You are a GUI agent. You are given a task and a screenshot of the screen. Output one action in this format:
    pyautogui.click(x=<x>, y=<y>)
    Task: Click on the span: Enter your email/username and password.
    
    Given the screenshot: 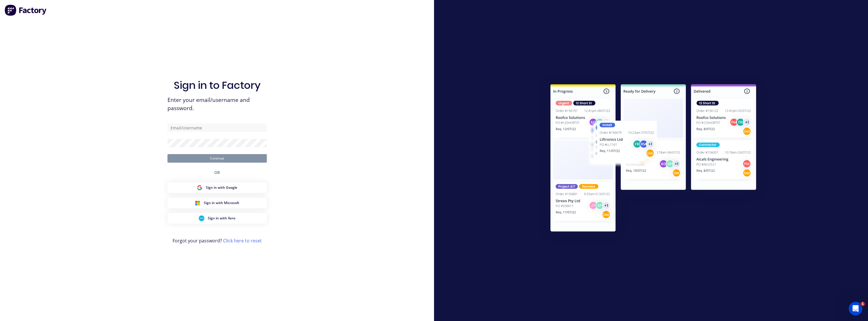 What is the action you would take?
    pyautogui.click(x=217, y=104)
    